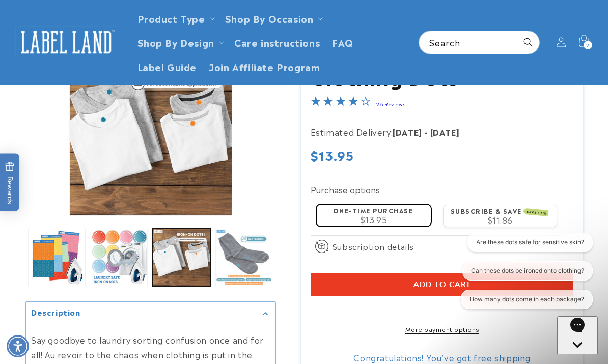 The width and height of the screenshot is (608, 364). What do you see at coordinates (500, 211) in the screenshot?
I see `label: Subscribe & save` at bounding box center [500, 211].